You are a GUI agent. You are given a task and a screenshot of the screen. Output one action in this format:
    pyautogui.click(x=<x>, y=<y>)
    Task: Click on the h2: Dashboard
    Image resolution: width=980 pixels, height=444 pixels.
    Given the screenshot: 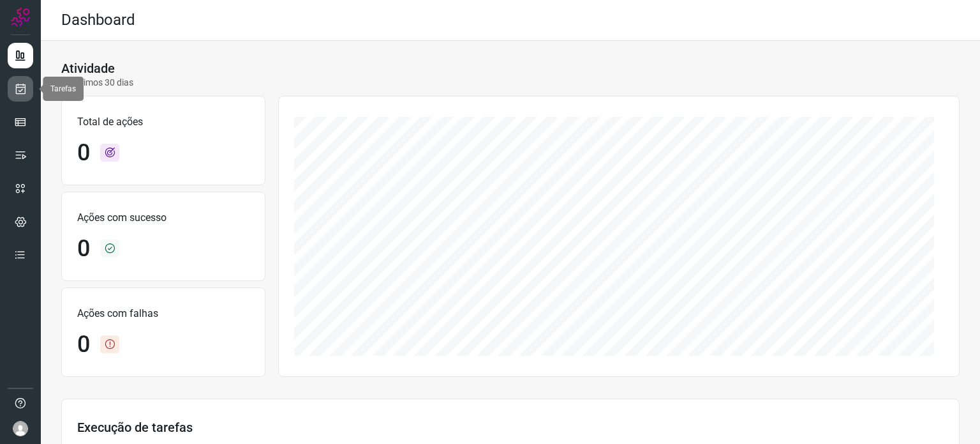 What is the action you would take?
    pyautogui.click(x=98, y=20)
    